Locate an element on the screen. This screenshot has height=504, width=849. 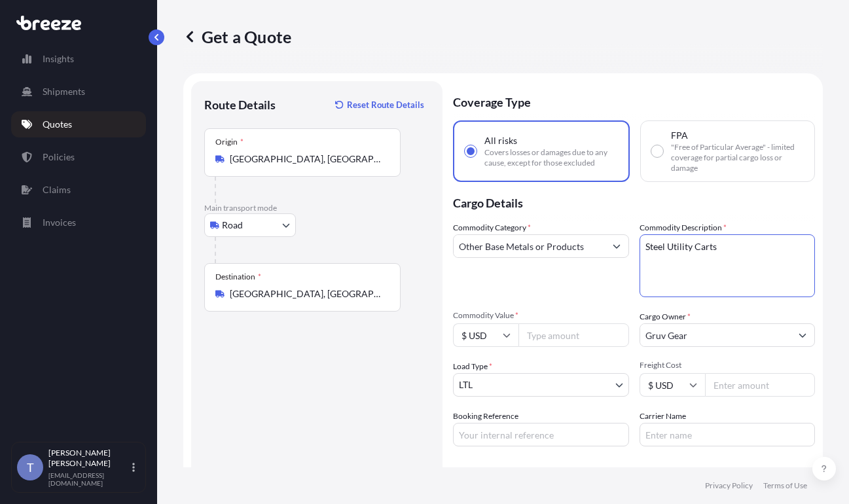
input: Select a commodity type is located at coordinates (529, 246).